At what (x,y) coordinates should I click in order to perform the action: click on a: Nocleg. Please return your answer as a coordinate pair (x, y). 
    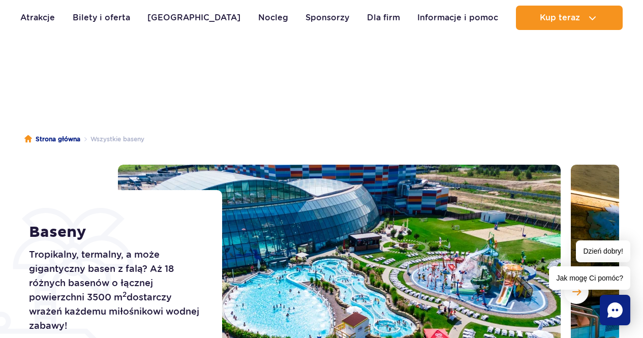
    Looking at the image, I should click on (273, 18).